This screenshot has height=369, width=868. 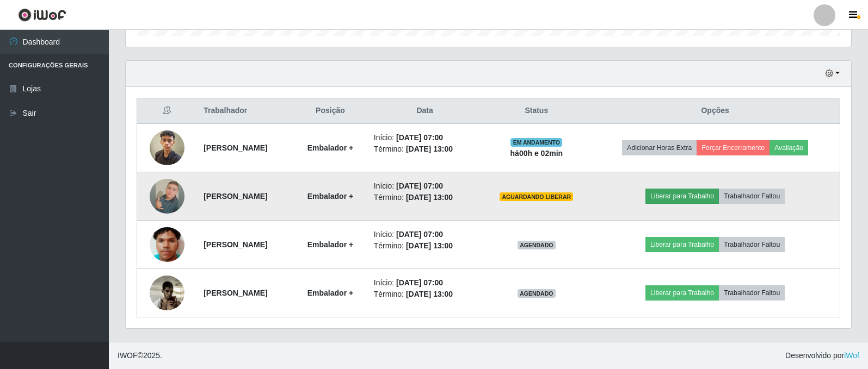 What do you see at coordinates (851, 356) in the screenshot?
I see `a: iWof` at bounding box center [851, 356].